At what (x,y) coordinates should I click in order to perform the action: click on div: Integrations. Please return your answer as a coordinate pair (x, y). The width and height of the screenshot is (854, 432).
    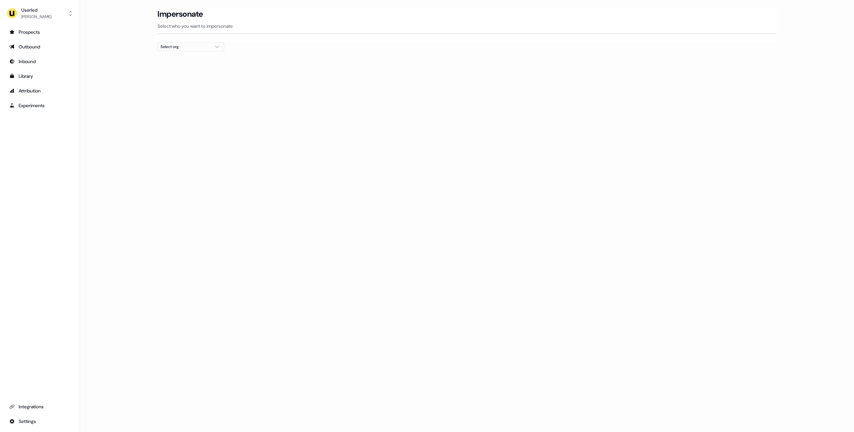
    Looking at the image, I should click on (40, 406).